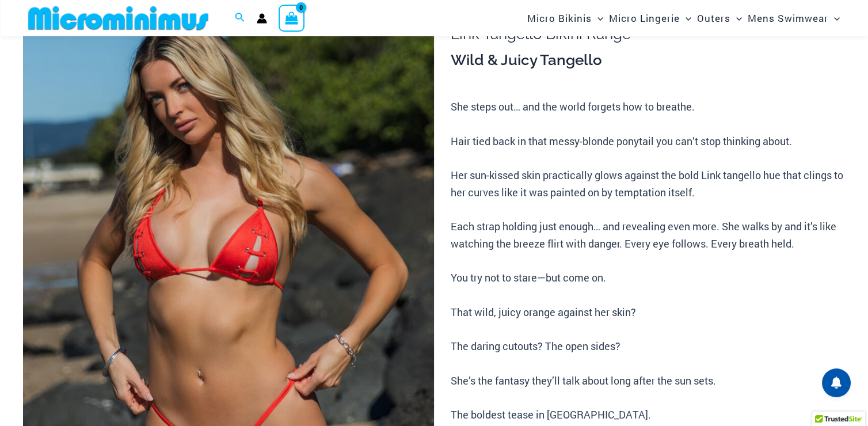 Image resolution: width=868 pixels, height=426 pixels. What do you see at coordinates (788, 18) in the screenshot?
I see `span: Mens Swimwear` at bounding box center [788, 18].